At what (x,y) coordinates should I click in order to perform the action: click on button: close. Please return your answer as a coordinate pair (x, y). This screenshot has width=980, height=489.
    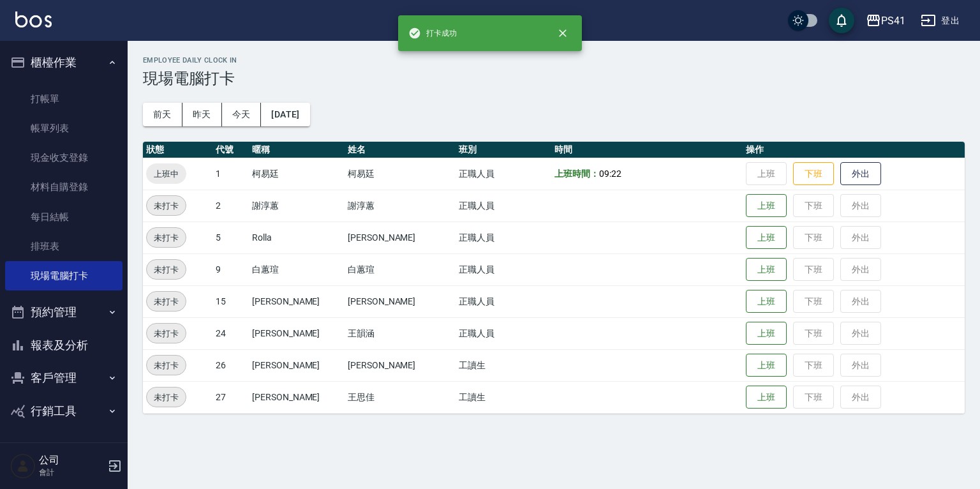
    Looking at the image, I should click on (563, 33).